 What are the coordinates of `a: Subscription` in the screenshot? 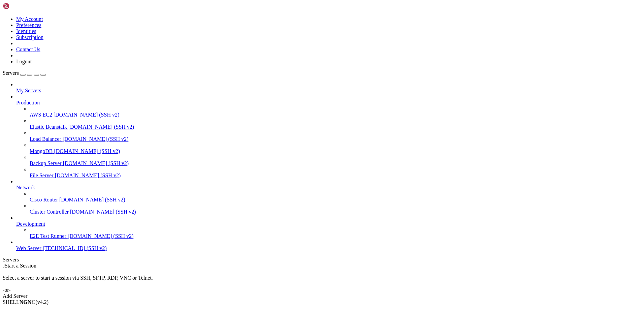 It's located at (30, 37).